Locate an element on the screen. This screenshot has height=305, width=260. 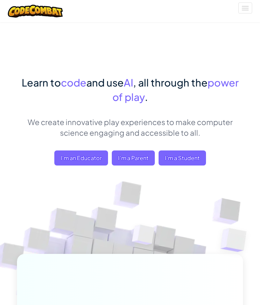
span: I'm an Educator is located at coordinates (81, 158).